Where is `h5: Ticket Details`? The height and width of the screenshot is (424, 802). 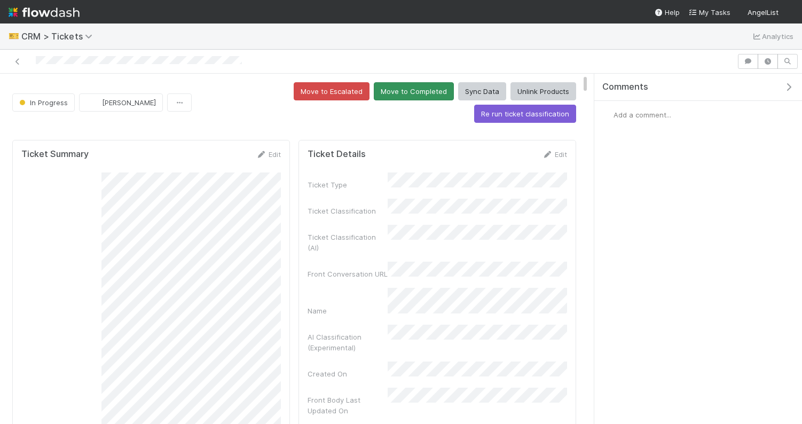 h5: Ticket Details is located at coordinates (336, 154).